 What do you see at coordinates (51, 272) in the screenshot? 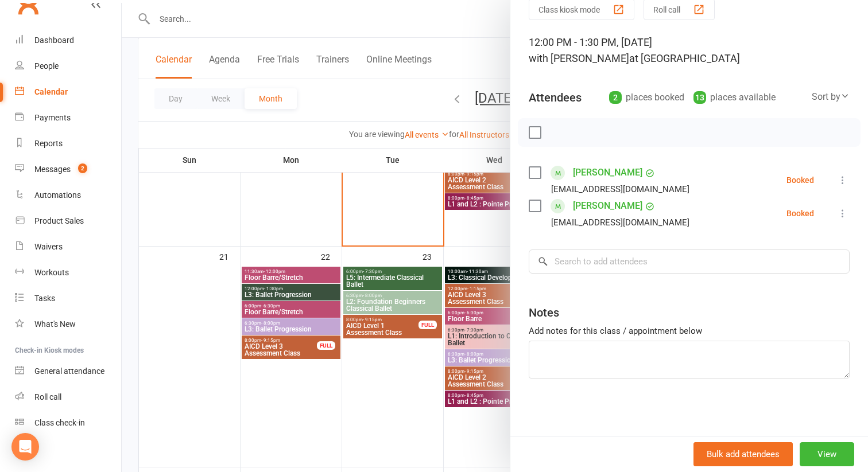
I see `div: Workouts` at bounding box center [51, 272].